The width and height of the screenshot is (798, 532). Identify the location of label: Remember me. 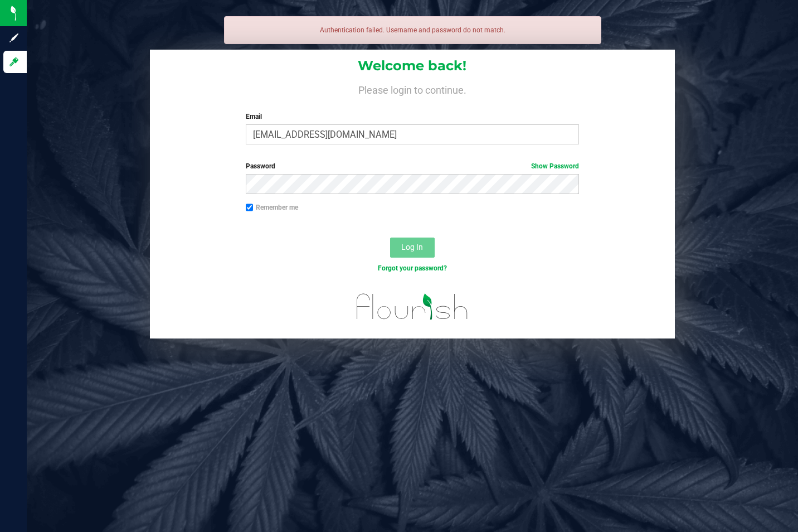
(272, 208).